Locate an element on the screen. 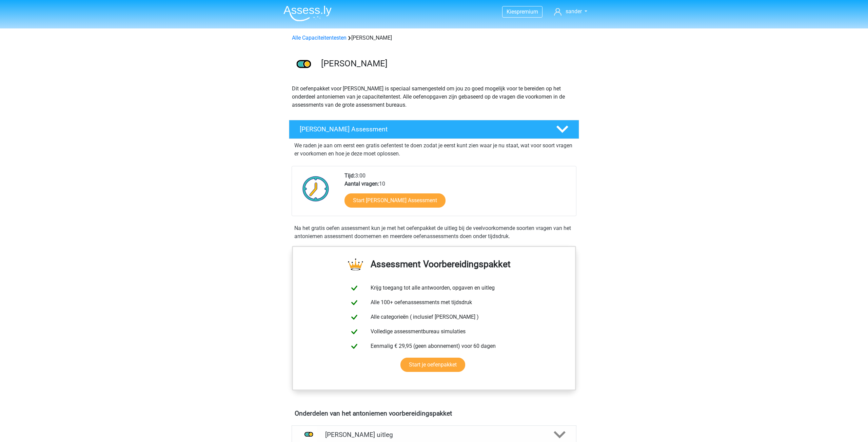 The image size is (868, 442). a: Alle Capaciteitentesten is located at coordinates (319, 37).